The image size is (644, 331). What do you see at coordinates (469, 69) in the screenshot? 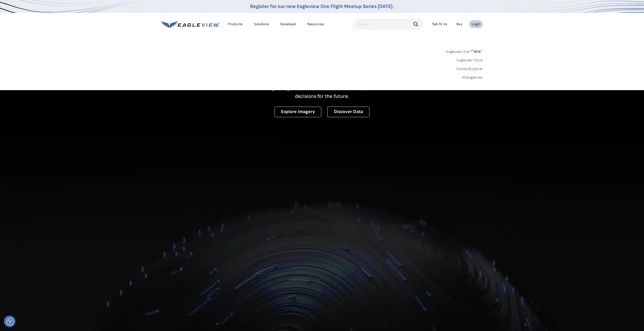
I see `a: ConnectExplorer` at bounding box center [469, 69].